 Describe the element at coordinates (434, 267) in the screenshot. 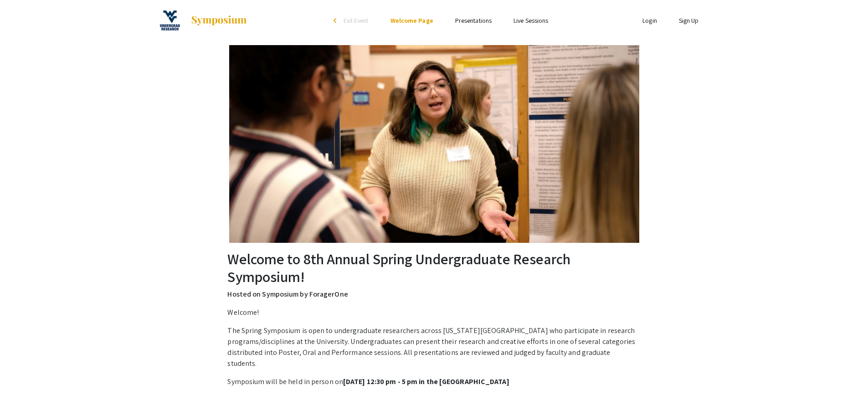

I see `h2: Welcome to 8th Annual Spring Undergraduate Research Symposium!` at that location.